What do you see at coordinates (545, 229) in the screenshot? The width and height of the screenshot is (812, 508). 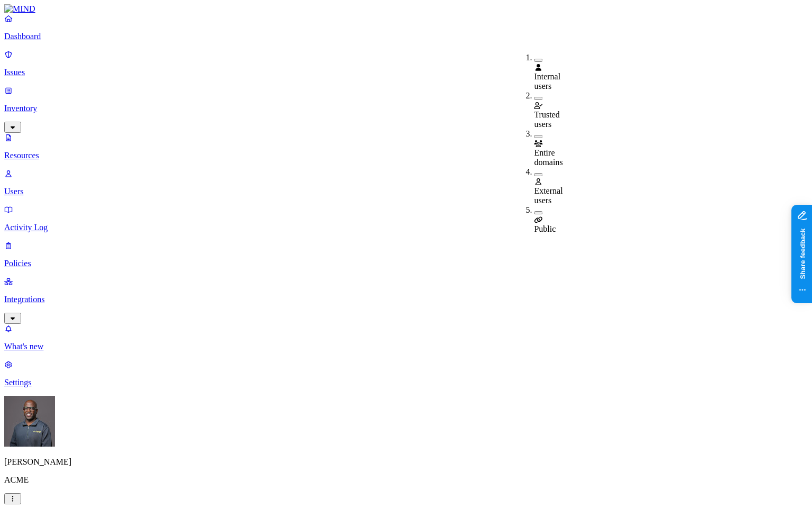 I see `span: Public` at bounding box center [545, 229].